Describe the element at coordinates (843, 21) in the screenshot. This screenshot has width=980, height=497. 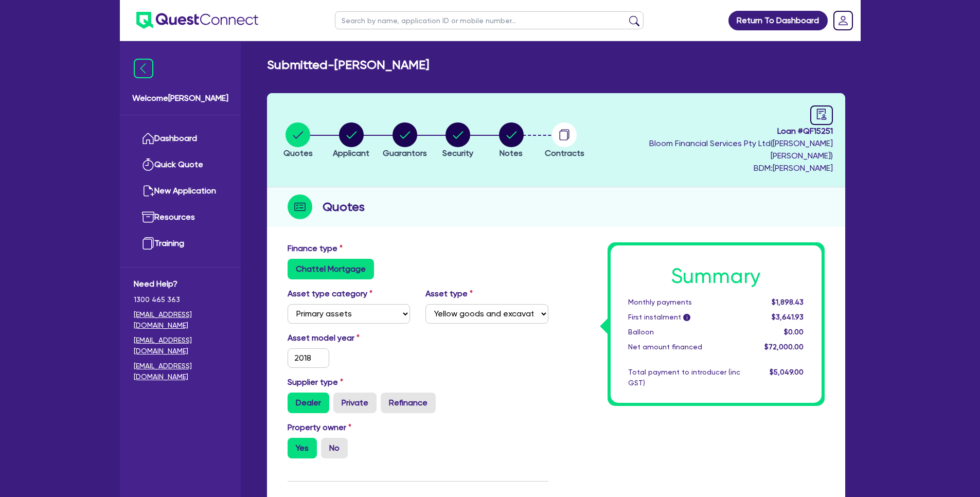
I see `a: Dropdown toggle` at that location.